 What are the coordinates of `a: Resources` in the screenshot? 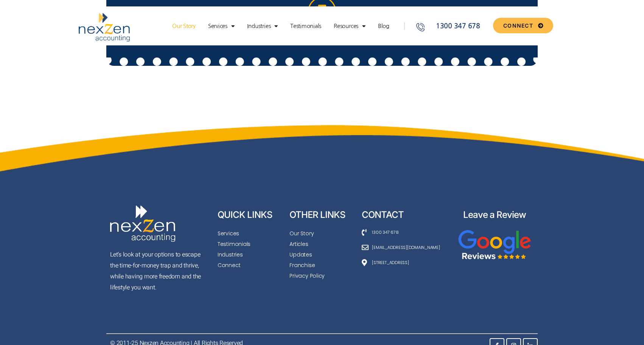 It's located at (350, 26).